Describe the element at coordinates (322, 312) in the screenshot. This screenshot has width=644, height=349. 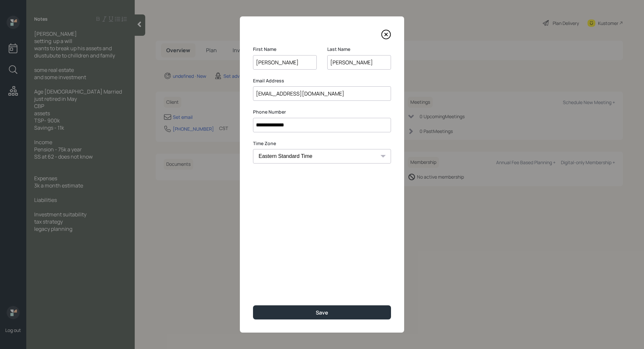
I see `button: Save` at that location.